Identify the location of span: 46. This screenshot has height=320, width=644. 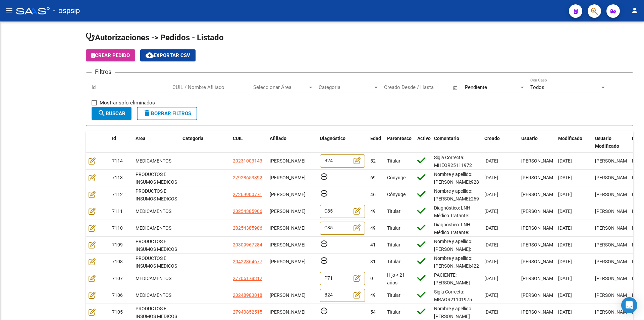
(373, 194).